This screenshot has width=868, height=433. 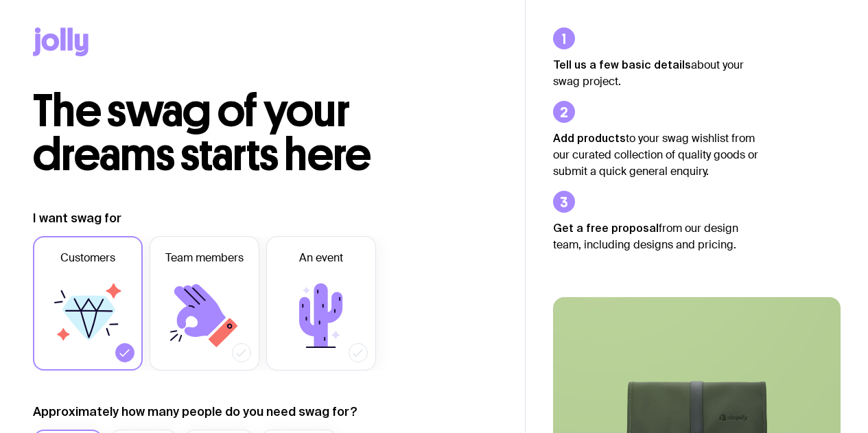 I want to click on strong: Add products, so click(x=589, y=138).